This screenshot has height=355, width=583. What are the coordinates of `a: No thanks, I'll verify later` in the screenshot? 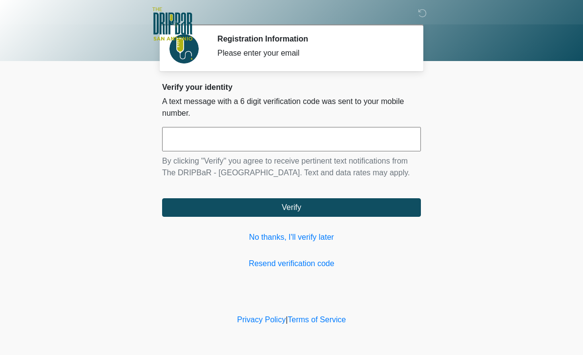 It's located at (291, 237).